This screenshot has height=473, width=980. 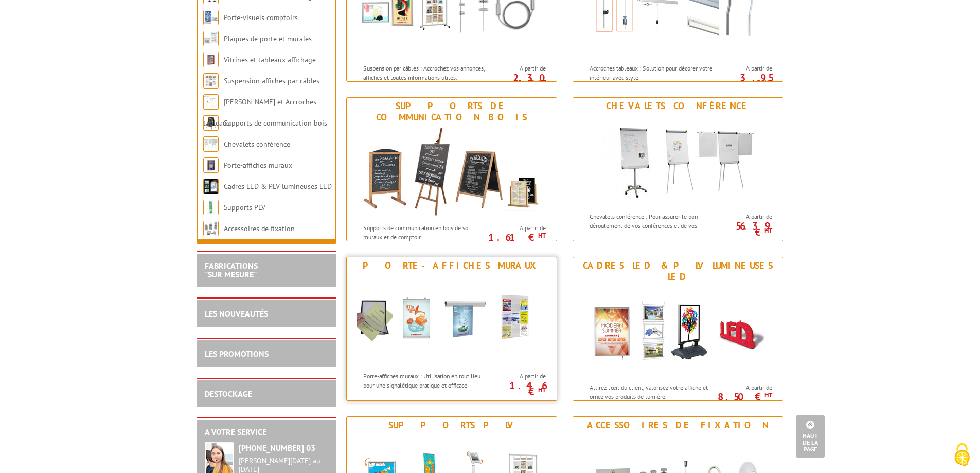 I want to click on a: Cadres LED & PLV lumineuses LED, so click(x=277, y=186).